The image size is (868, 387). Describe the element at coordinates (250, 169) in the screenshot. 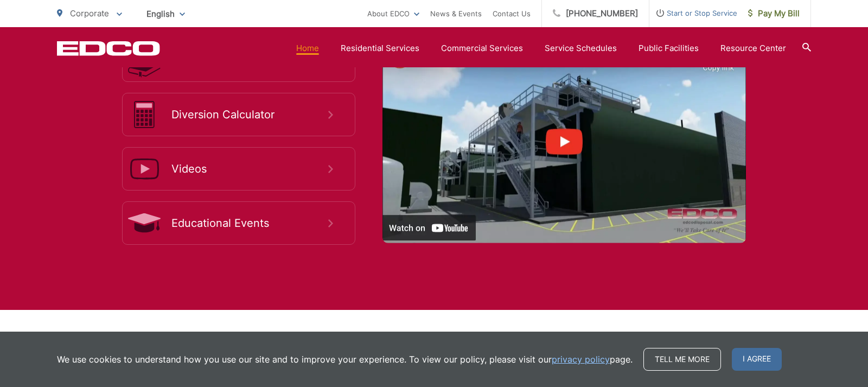

I see `span: Videos` at that location.